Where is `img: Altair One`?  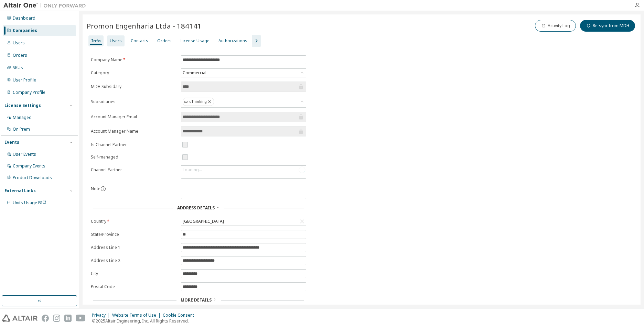
img: Altair One is located at coordinates (46, 6).